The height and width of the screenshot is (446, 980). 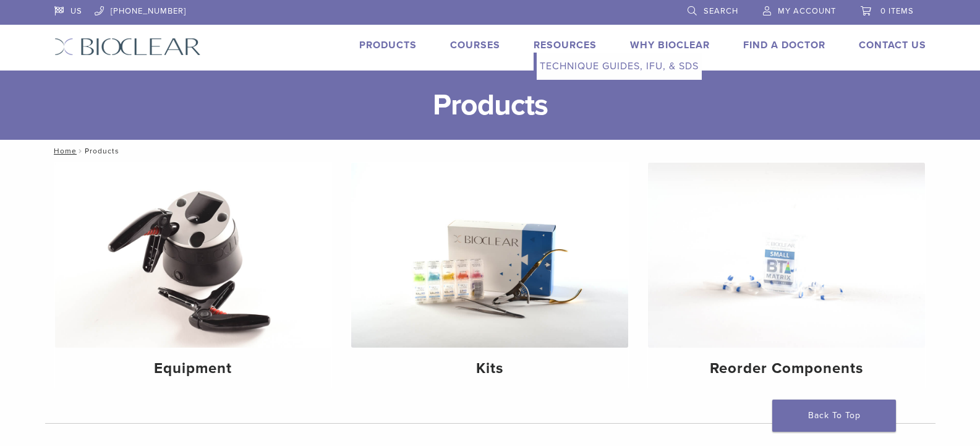 What do you see at coordinates (63, 151) in the screenshot?
I see `a: Home` at bounding box center [63, 151].